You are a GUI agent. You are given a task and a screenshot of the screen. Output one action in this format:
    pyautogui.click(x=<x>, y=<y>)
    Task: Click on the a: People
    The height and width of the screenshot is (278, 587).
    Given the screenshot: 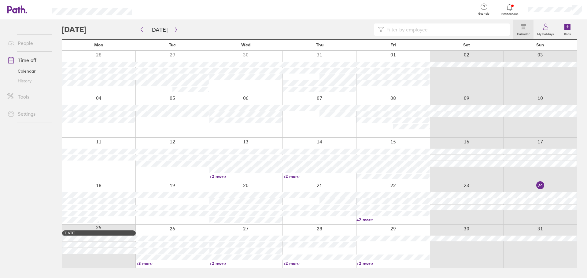 What is the action you would take?
    pyautogui.click(x=27, y=43)
    